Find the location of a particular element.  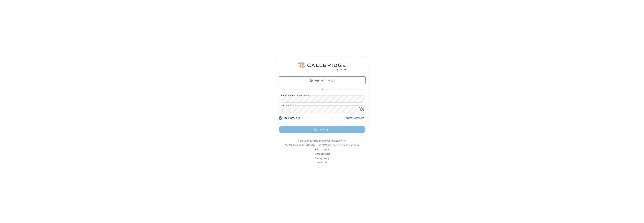

img: QA Selenium DO NOT DELETE OR CHANGE is located at coordinates (322, 67).